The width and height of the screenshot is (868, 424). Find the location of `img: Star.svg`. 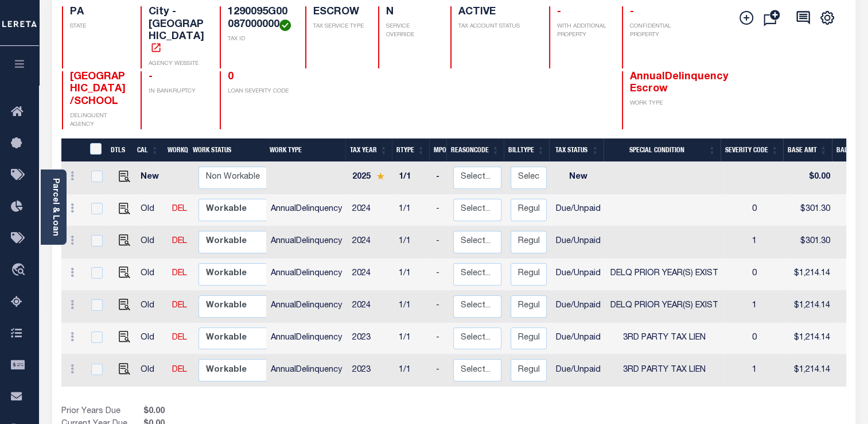

img: Star.svg is located at coordinates (381, 176).